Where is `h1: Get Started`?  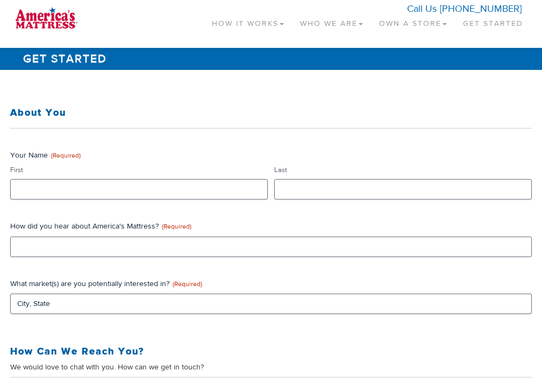
h1: Get Started is located at coordinates (271, 59).